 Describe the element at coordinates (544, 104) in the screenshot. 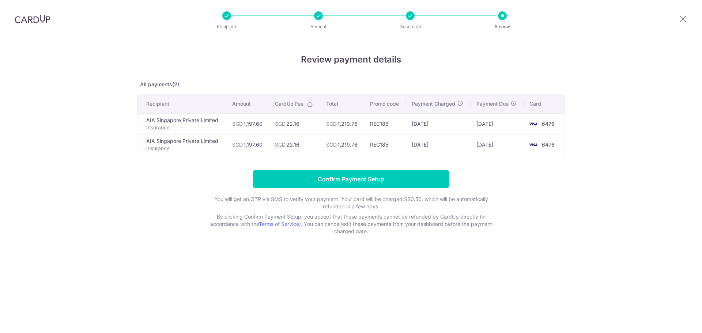

I see `th: Card` at that location.